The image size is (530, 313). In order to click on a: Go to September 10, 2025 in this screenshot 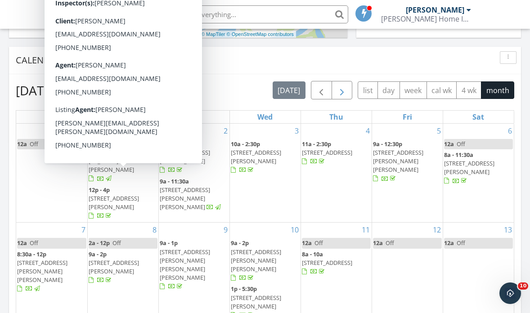, I will do `click(295, 230)`.